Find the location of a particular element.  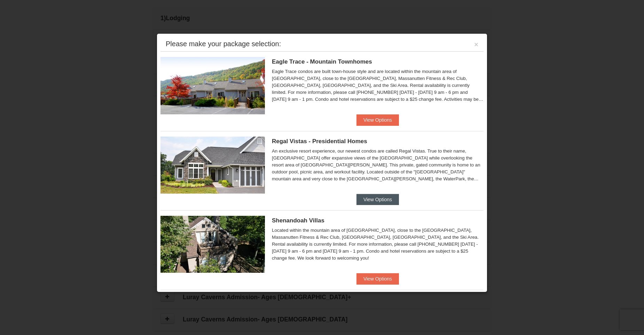

span: Regal Vistas - Presidential Homes is located at coordinates (320, 141).